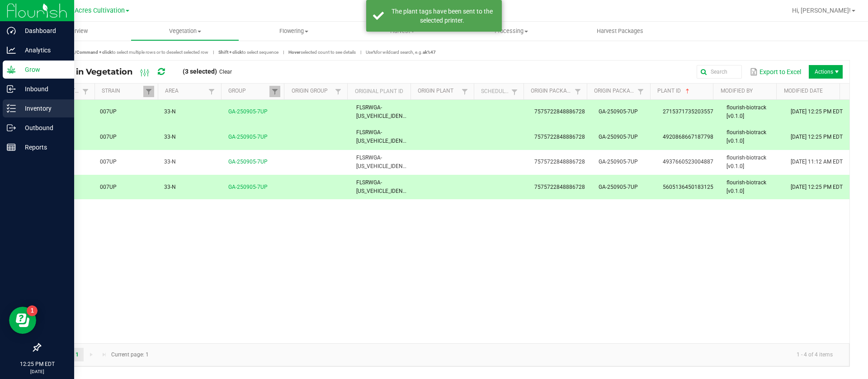 The height and width of the screenshot is (379, 868). Describe the element at coordinates (76, 31) in the screenshot. I see `a: Overview` at that location.